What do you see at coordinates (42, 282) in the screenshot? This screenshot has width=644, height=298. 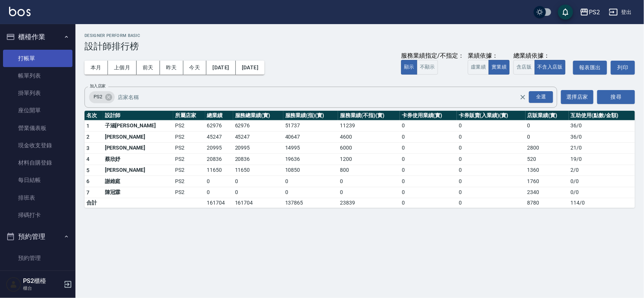 I see `h5: PS2櫃檯` at bounding box center [42, 282].